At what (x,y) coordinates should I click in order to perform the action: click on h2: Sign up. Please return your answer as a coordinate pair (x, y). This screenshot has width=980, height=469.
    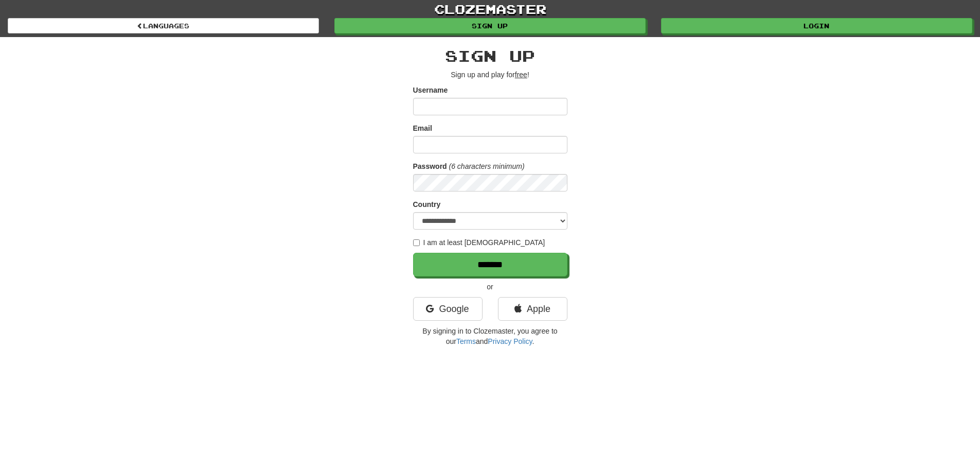
    Looking at the image, I should click on (490, 56).